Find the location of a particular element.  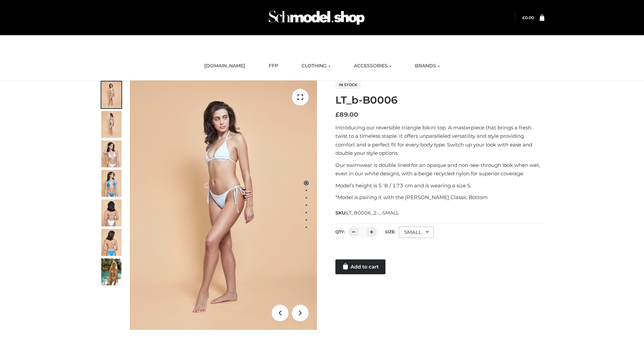

img: Arieltop_CloudNine_AzureSky2.jpg is located at coordinates (112, 272).